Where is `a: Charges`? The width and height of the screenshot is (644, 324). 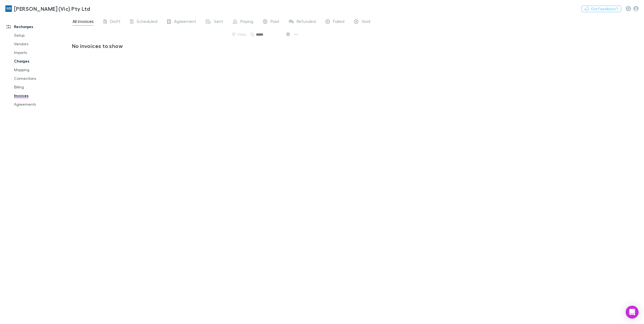
a: Charges is located at coordinates (42, 61).